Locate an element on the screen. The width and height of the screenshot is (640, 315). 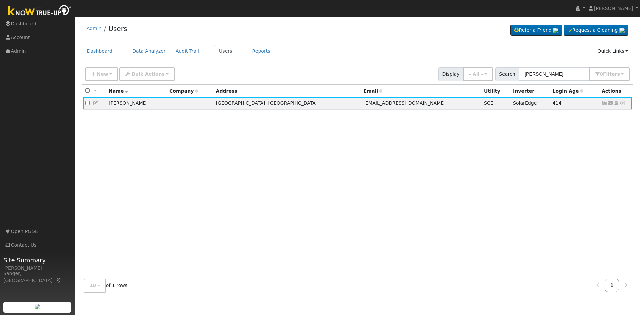
span: Filter is located at coordinates (611, 74).